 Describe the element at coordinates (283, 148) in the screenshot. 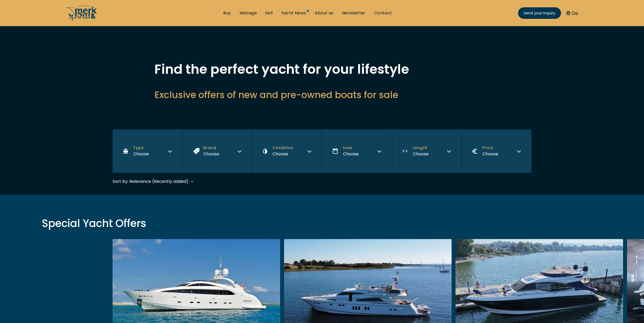

I see `span: Condition` at that location.